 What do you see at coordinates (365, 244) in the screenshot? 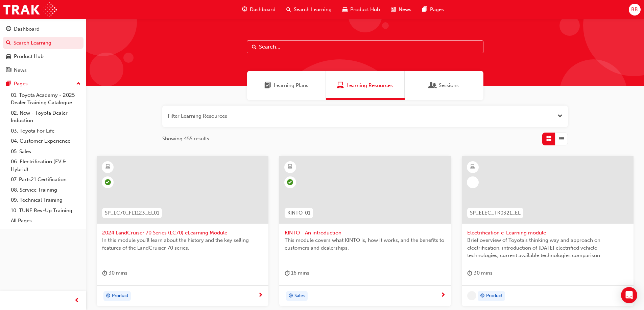
I see `span: This module covers what KINTO is, how it works, and the benefits to customers and dealerships.` at bounding box center [365, 244].